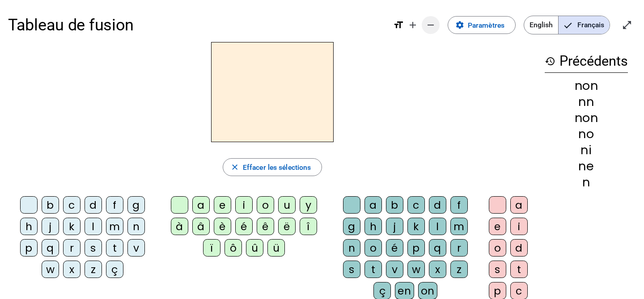 Image resolution: width=644 pixels, height=299 pixels. What do you see at coordinates (233, 248) in the screenshot?
I see `div: ô` at bounding box center [233, 248].